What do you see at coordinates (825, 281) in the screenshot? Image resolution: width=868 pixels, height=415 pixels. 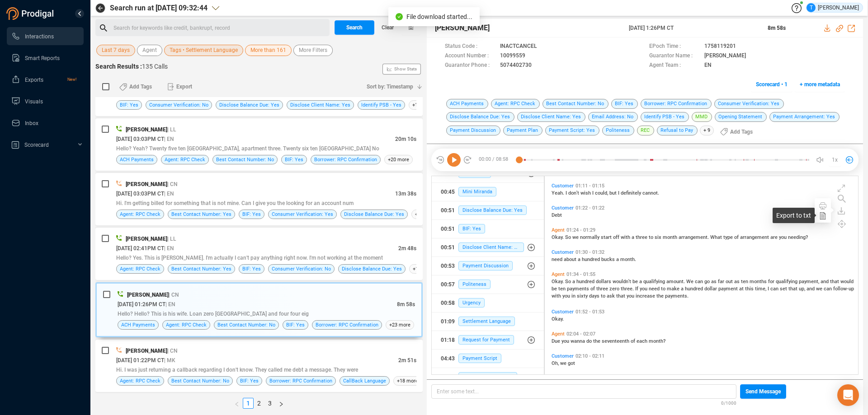 I see `span: and` at bounding box center [825, 281].